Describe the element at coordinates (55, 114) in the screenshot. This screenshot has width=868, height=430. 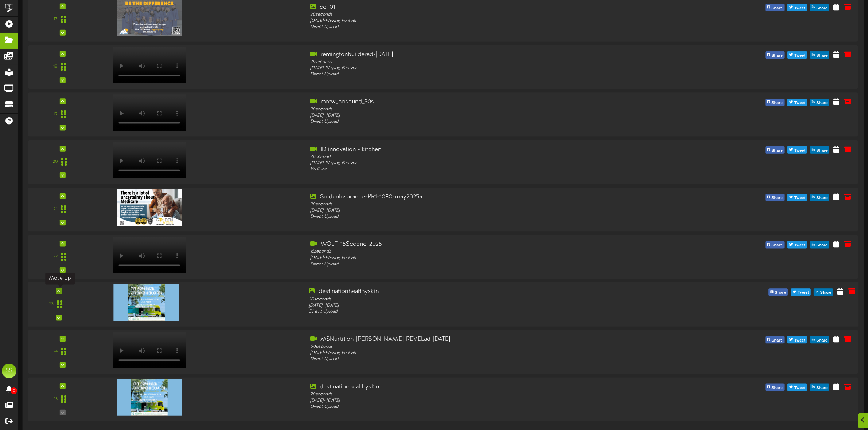
I see `div: 19` at that location.